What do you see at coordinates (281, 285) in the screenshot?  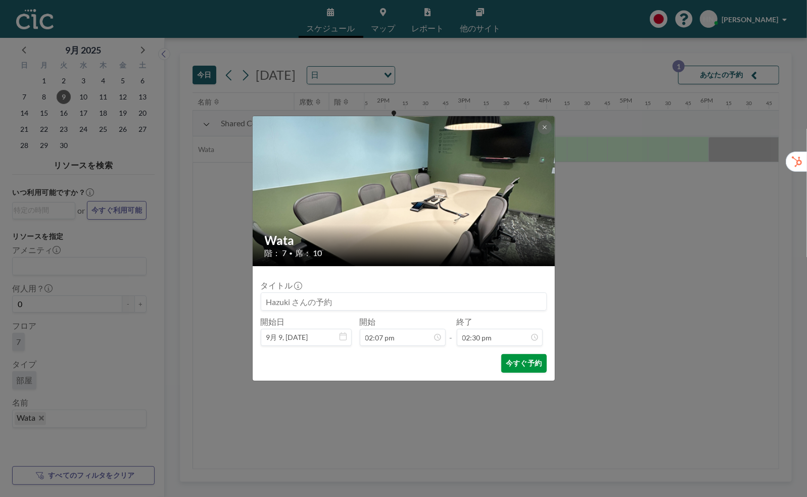 I see `label: タイトル` at bounding box center [281, 285].